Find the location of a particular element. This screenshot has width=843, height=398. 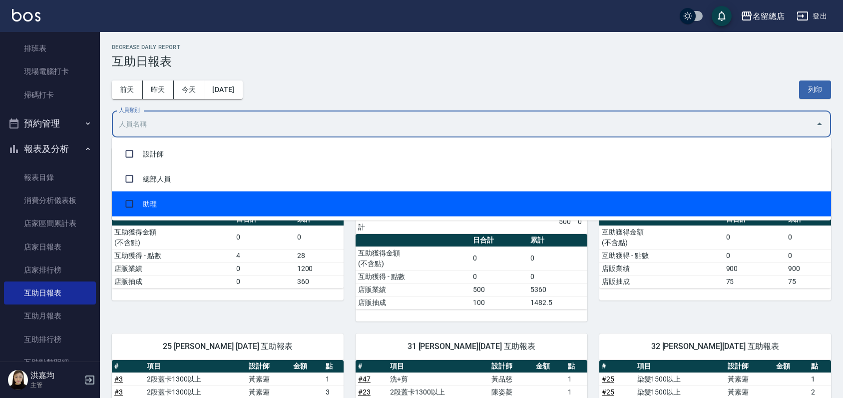

h2: Decrease Daily Report is located at coordinates (471, 47).